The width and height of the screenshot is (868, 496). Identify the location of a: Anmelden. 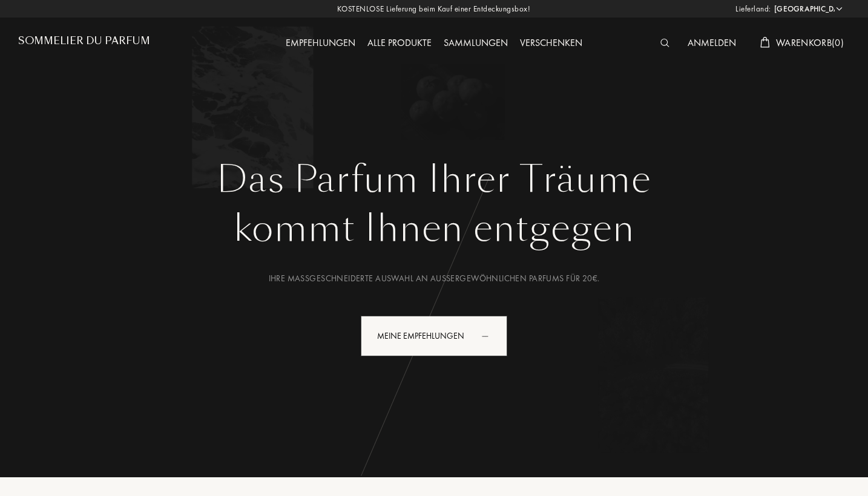
(712, 42).